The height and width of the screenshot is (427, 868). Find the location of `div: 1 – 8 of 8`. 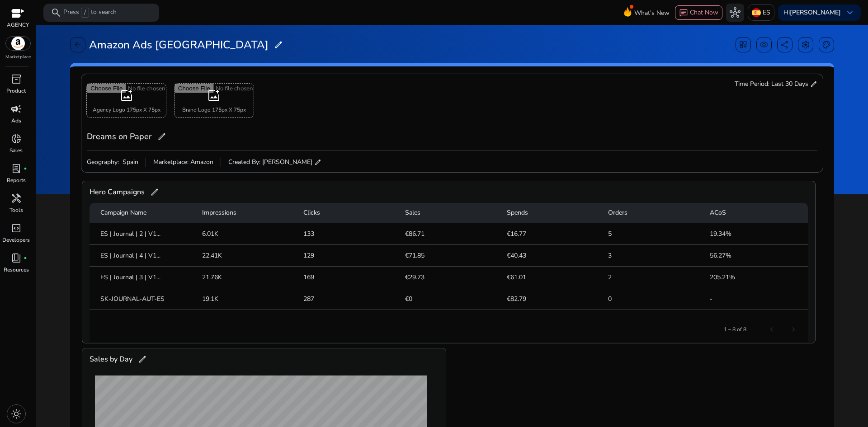

div: 1 – 8 of 8 is located at coordinates (735, 329).